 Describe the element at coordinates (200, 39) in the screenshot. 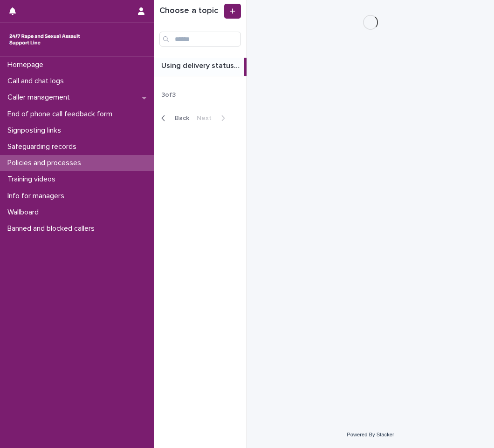

I see `input: Search` at that location.